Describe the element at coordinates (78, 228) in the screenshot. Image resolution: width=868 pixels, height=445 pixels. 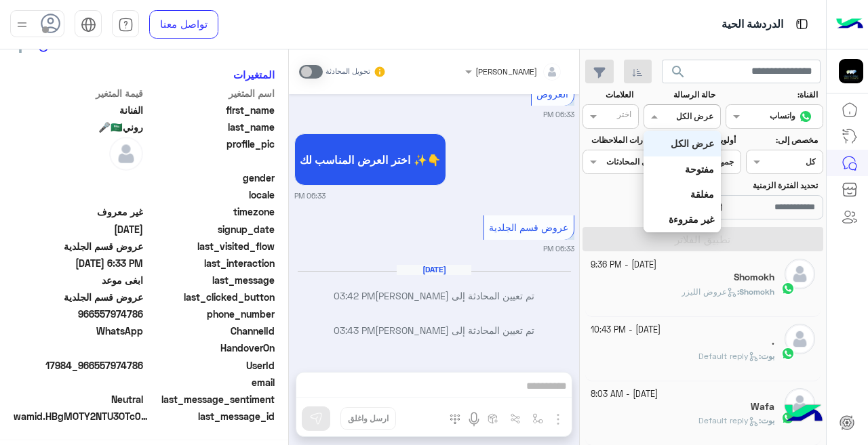
I see `span: 2025-09-18T15:31:06.861Z` at that location.